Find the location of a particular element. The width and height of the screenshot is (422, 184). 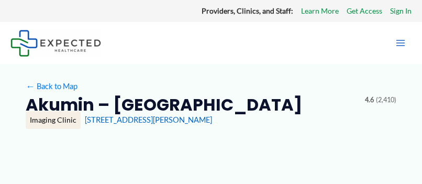

a: ←Back to Map is located at coordinates (51, 86).